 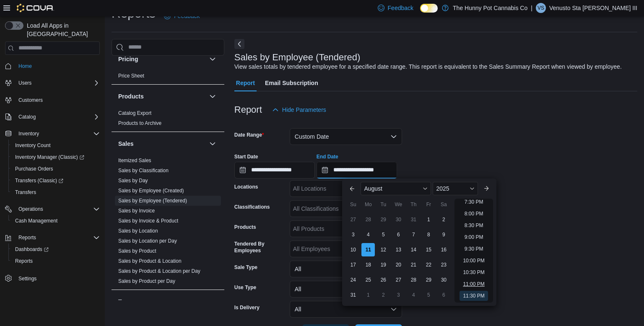 What do you see at coordinates (57, 238) in the screenshot?
I see `span: Reports` at bounding box center [57, 238].